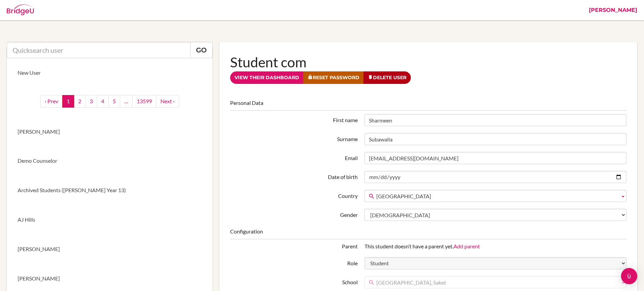 This screenshot has height=291, width=644. Describe the element at coordinates (91, 101) in the screenshot. I see `a: 3` at that location.